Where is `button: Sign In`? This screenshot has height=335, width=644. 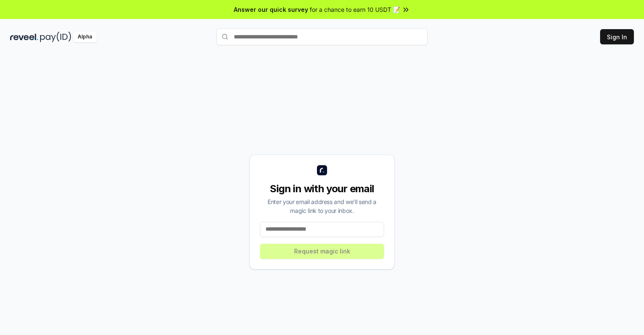
button: Sign In is located at coordinates (617, 37).